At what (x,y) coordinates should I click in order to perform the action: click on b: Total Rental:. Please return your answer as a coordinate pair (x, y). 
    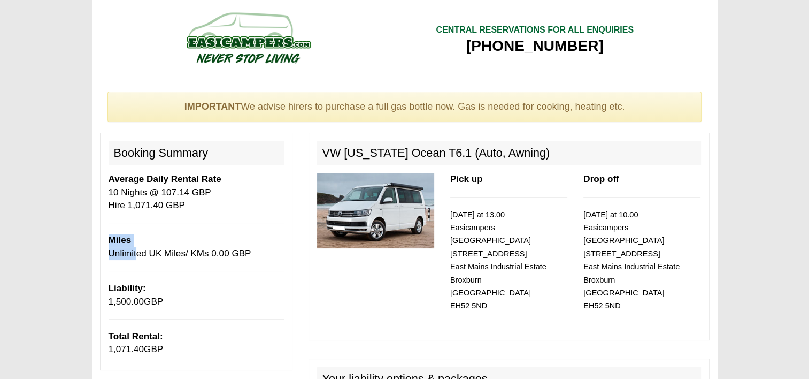
    Looking at the image, I should click on (136, 336).